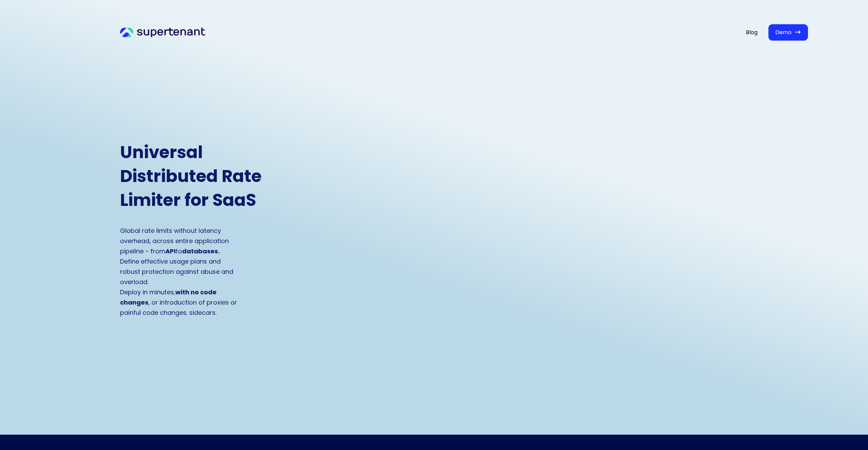  I want to click on b: databases., so click(201, 251).